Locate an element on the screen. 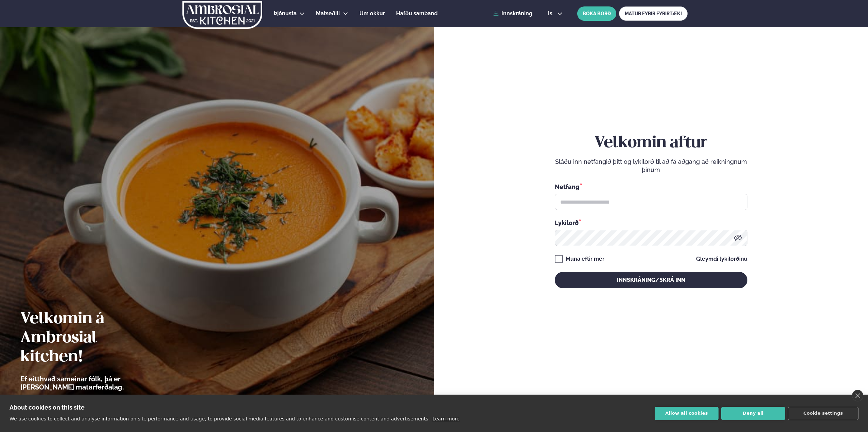 The width and height of the screenshot is (868, 432). a: Þjónusta is located at coordinates (285, 13).